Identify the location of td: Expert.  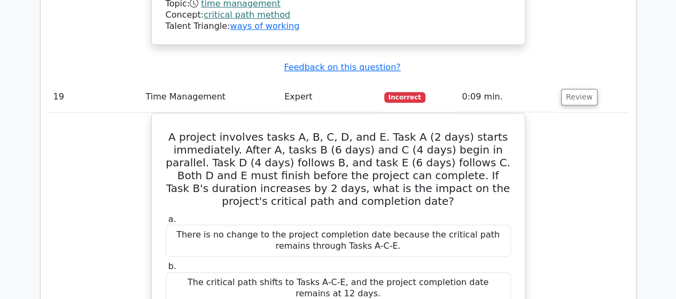
(330, 97).